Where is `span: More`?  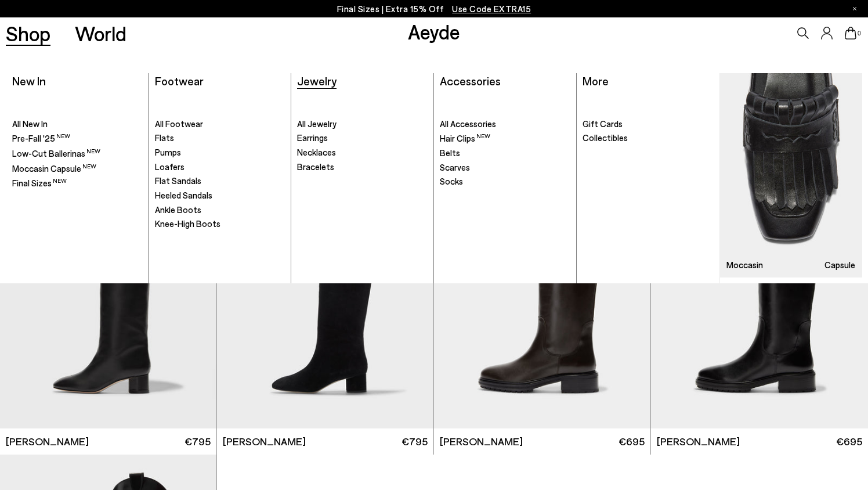 span: More is located at coordinates (595, 80).